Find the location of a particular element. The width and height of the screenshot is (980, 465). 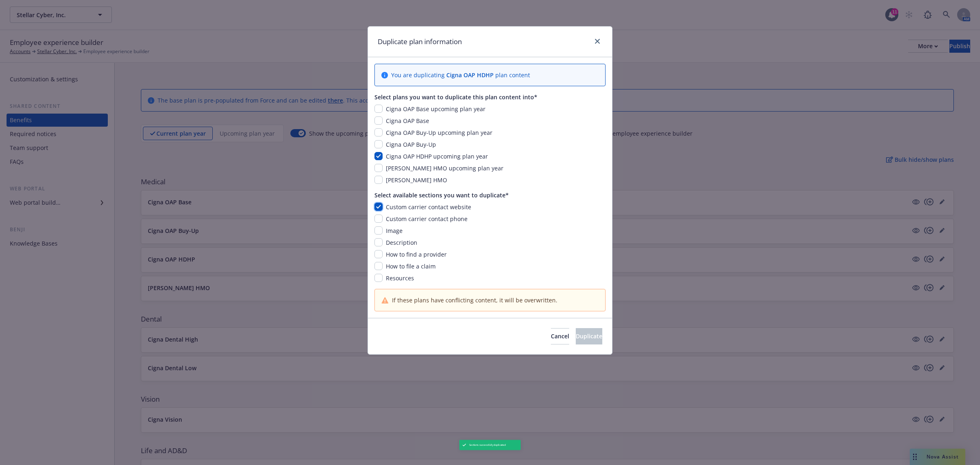

span: Cigna OAP Buy-Up is located at coordinates (410, 145).